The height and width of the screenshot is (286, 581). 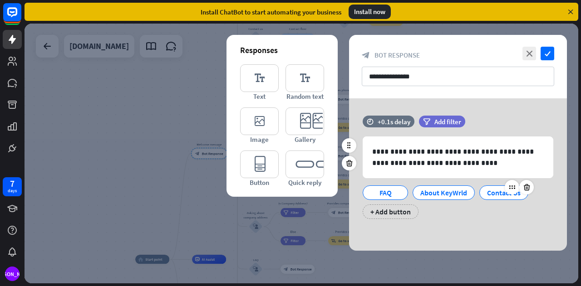 What do you see at coordinates (366, 55) in the screenshot?
I see `i: block_bot_response` at bounding box center [366, 55].